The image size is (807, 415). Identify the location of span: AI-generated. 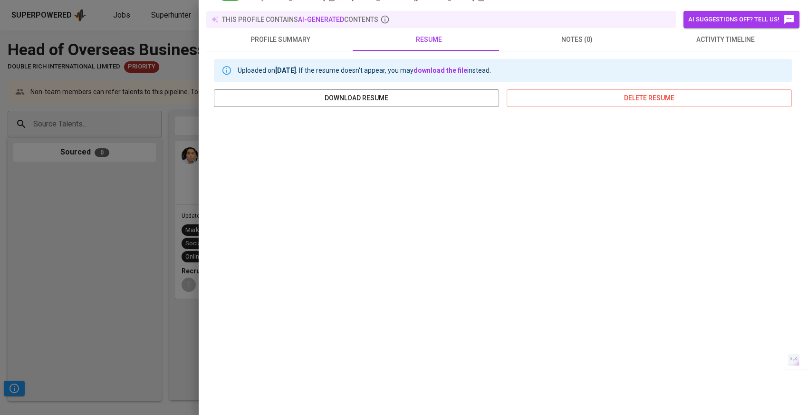
(321, 19).